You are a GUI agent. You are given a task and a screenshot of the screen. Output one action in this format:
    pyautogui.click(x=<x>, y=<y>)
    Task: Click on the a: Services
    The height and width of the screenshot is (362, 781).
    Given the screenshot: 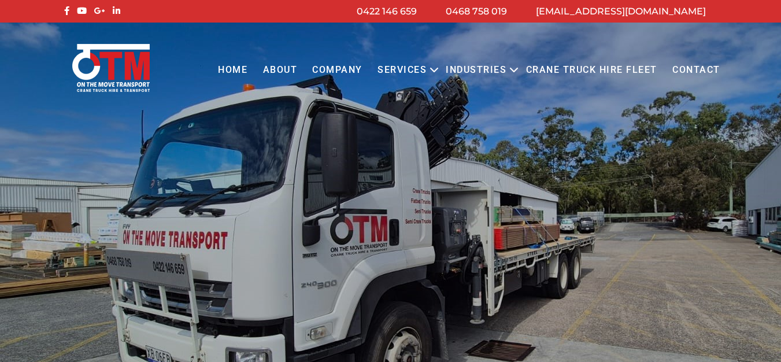 What is the action you would take?
    pyautogui.click(x=402, y=70)
    